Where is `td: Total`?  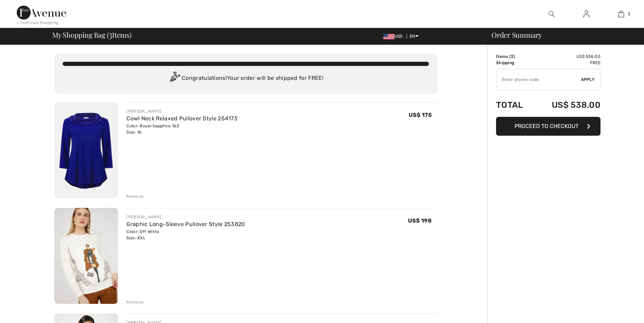
td: Total is located at coordinates (515, 105).